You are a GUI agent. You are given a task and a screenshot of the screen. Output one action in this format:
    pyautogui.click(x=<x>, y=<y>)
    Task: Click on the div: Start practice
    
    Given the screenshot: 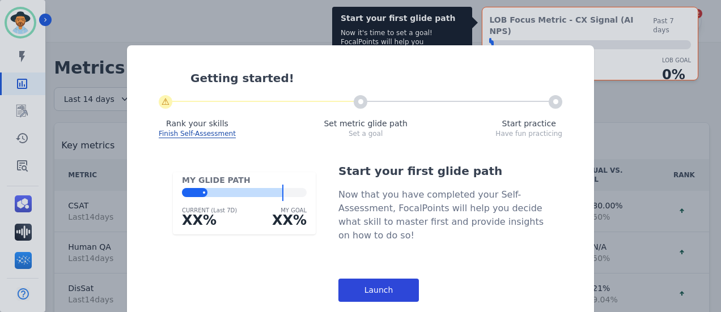 What is the action you would take?
    pyautogui.click(x=529, y=124)
    